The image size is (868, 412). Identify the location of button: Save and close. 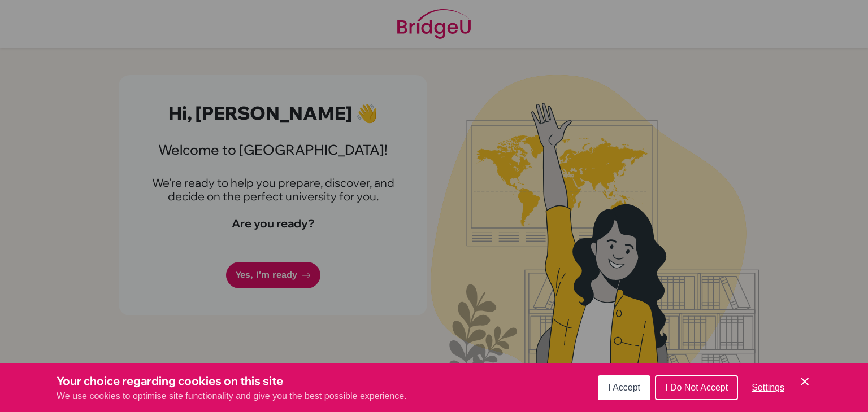
(805, 382).